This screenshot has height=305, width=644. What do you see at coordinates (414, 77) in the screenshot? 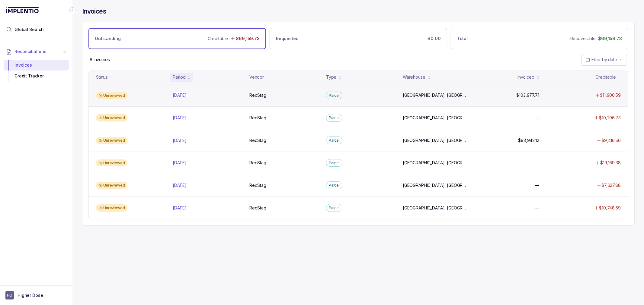
I see `div: Warehouse` at bounding box center [414, 77].